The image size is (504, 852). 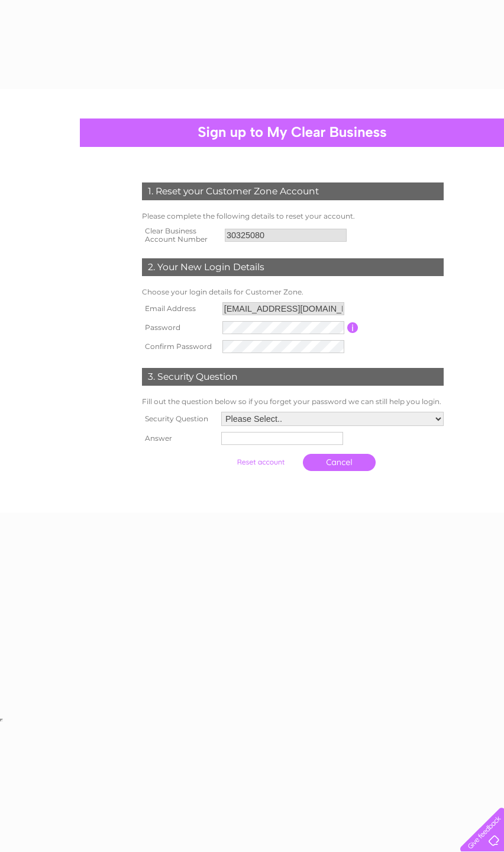 What do you see at coordinates (261, 462) in the screenshot?
I see `input: Submit` at bounding box center [261, 462].